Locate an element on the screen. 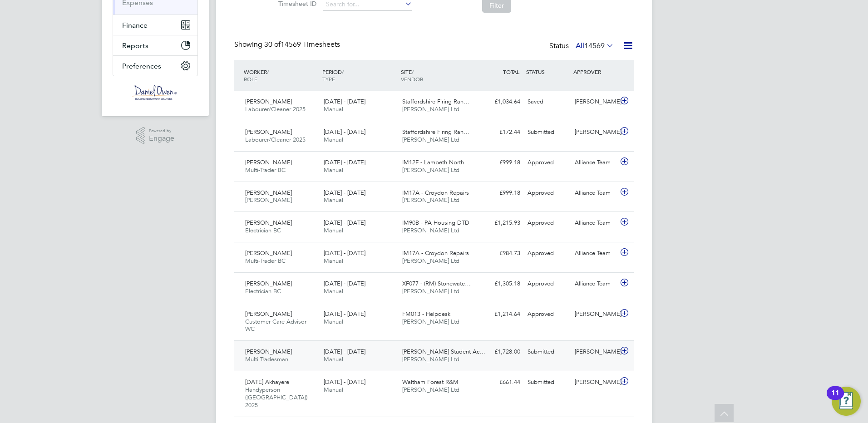  div: £172.44 is located at coordinates (500, 132).